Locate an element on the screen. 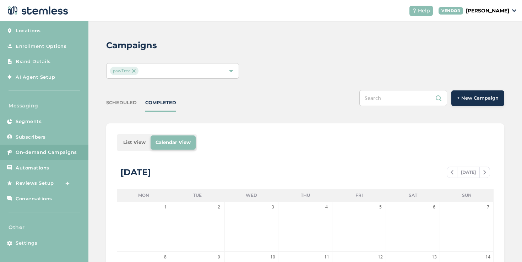 The height and width of the screenshot is (262, 522). div: Chat Widget is located at coordinates (504, 245).